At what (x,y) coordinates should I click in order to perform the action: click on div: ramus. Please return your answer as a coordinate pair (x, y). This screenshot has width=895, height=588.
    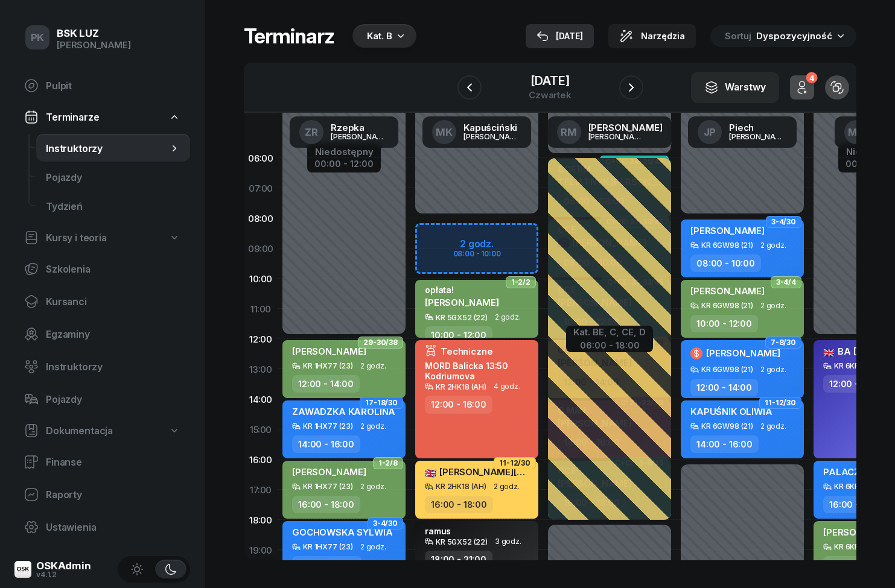
    Looking at the image, I should click on (438, 531).